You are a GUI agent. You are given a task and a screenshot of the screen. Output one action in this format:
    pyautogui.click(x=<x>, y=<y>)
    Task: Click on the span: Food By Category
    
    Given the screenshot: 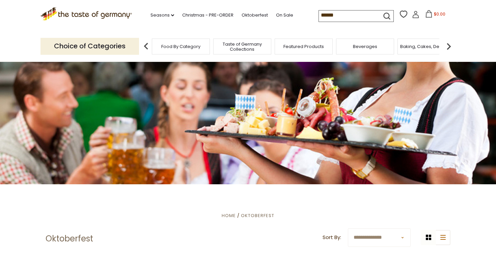 What is the action you would take?
    pyautogui.click(x=181, y=46)
    